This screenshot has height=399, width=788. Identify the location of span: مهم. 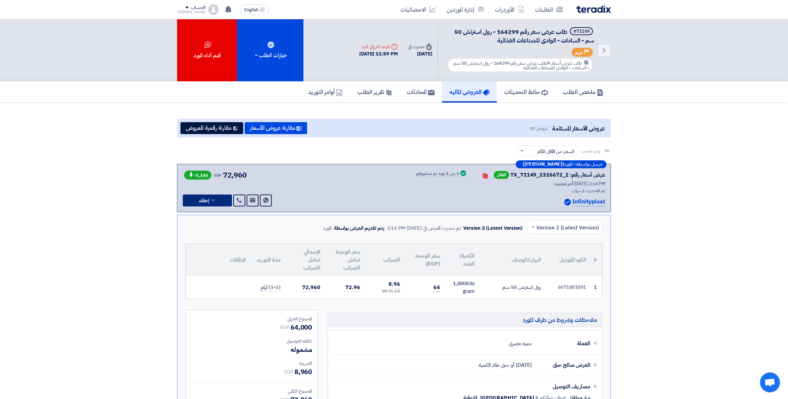
(578, 52).